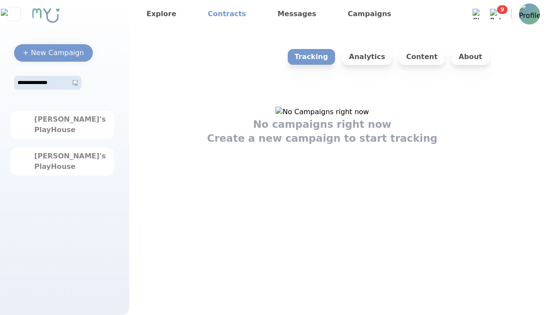 The image size is (554, 315). What do you see at coordinates (53, 53) in the screenshot?
I see `div: + New Campaign` at bounding box center [53, 53].